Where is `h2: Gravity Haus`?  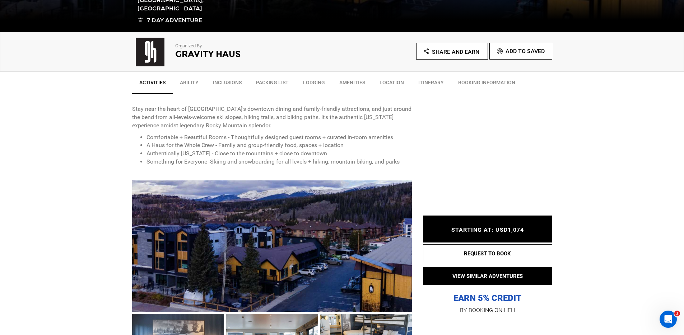 h2: Gravity Haus is located at coordinates (249, 54).